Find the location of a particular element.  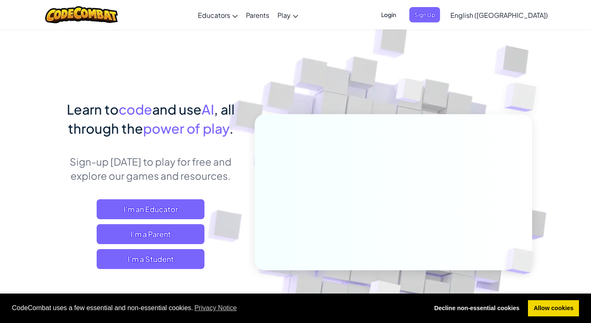

span: code is located at coordinates (135, 109).